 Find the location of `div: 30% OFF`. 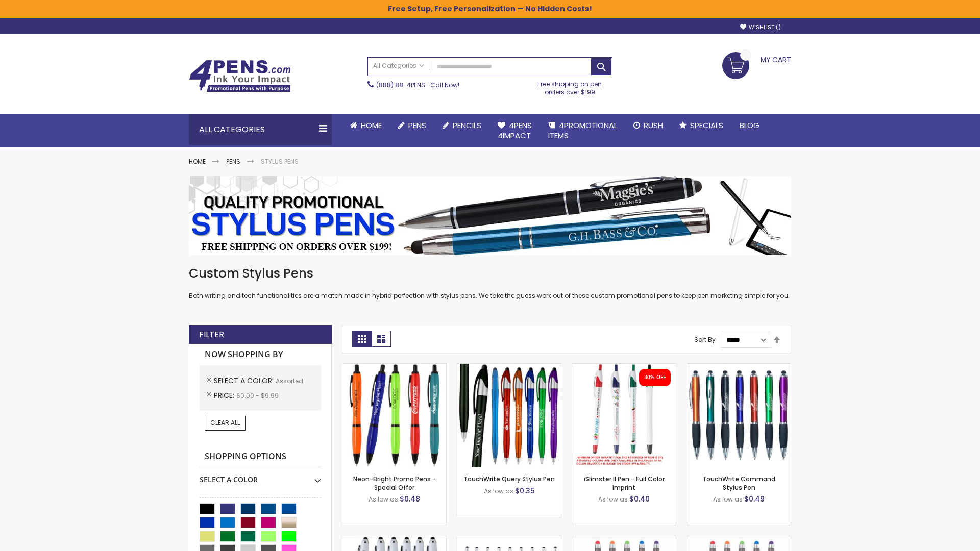

div: 30% OFF is located at coordinates (655, 378).